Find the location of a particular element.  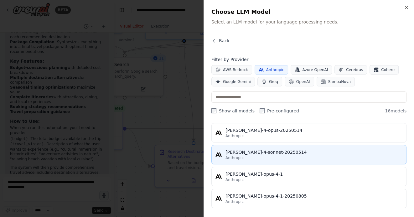

p: Select an LLM model for your language processing needs. is located at coordinates (309, 22).